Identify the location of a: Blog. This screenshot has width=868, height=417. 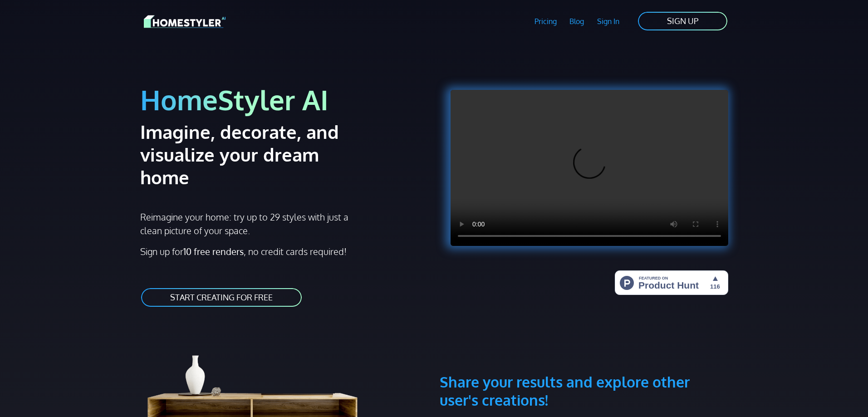
(577, 21).